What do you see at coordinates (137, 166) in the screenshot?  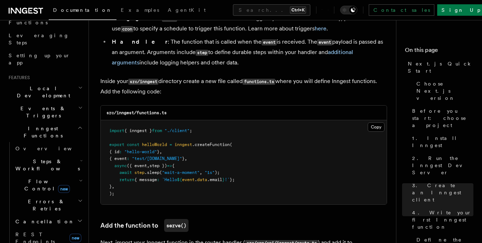 I see `span: ({ event` at bounding box center [137, 166].